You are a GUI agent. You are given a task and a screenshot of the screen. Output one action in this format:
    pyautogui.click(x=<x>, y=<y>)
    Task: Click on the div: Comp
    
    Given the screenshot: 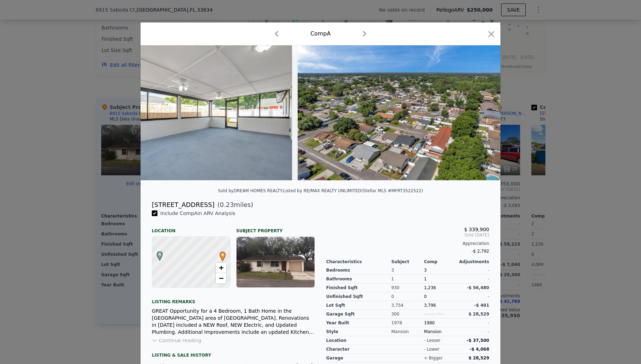 What is the action you would take?
    pyautogui.click(x=440, y=261)
    